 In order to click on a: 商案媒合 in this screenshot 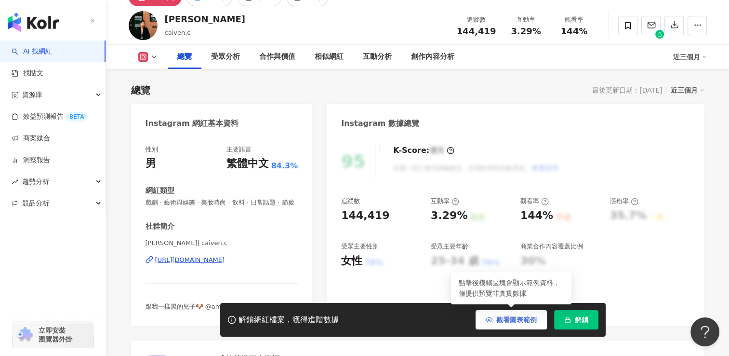, I will do `click(31, 138)`.